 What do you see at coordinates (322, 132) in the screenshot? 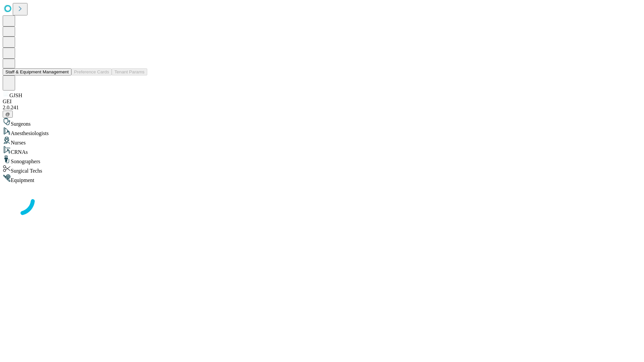
I see `div: Anesthesiologists` at bounding box center [322, 132].